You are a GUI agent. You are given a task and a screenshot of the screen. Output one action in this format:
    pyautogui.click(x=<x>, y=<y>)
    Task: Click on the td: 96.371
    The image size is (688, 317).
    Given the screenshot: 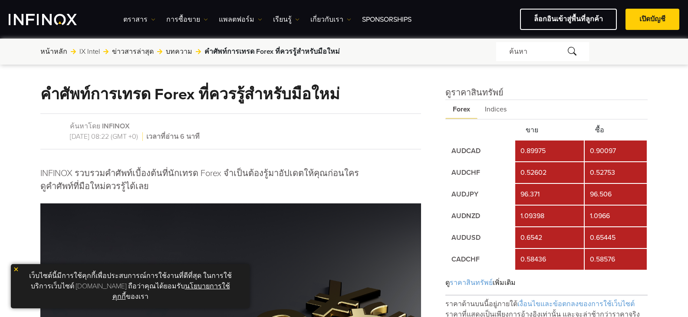 What is the action you would take?
    pyautogui.click(x=549, y=195)
    